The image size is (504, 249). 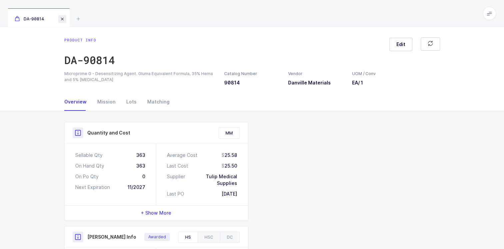 I want to click on span: DA-90814, so click(x=29, y=19).